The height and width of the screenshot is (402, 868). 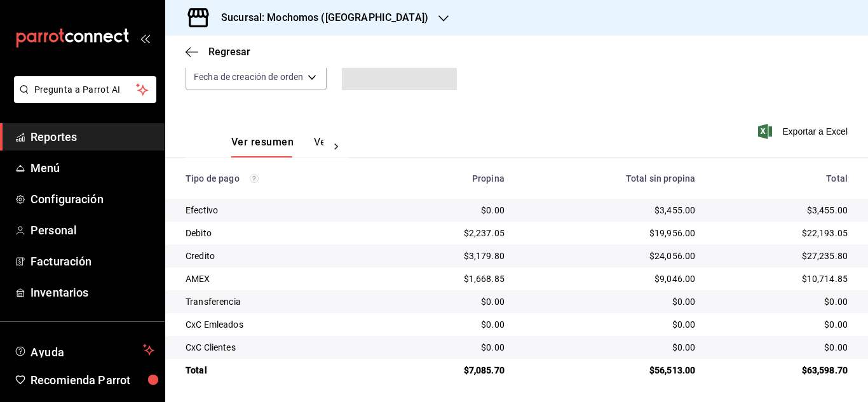 What do you see at coordinates (804, 132) in the screenshot?
I see `button: Exportar a Excel` at bounding box center [804, 132].